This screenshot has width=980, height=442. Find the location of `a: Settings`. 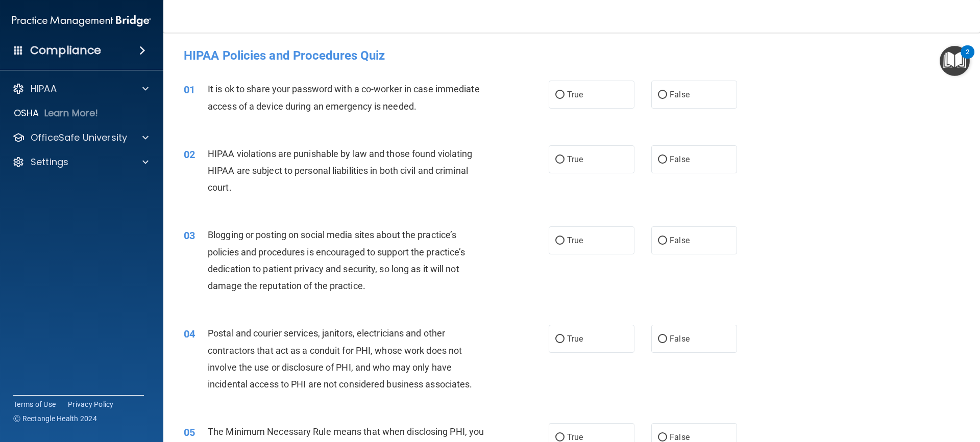

a: Settings is located at coordinates (80, 162).